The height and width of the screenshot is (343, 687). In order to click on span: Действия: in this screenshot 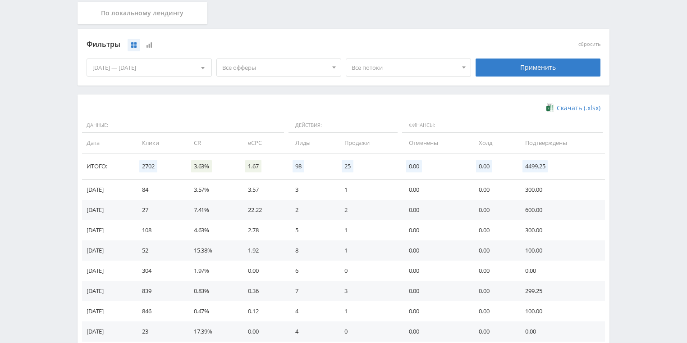, I will do `click(343, 126)`.